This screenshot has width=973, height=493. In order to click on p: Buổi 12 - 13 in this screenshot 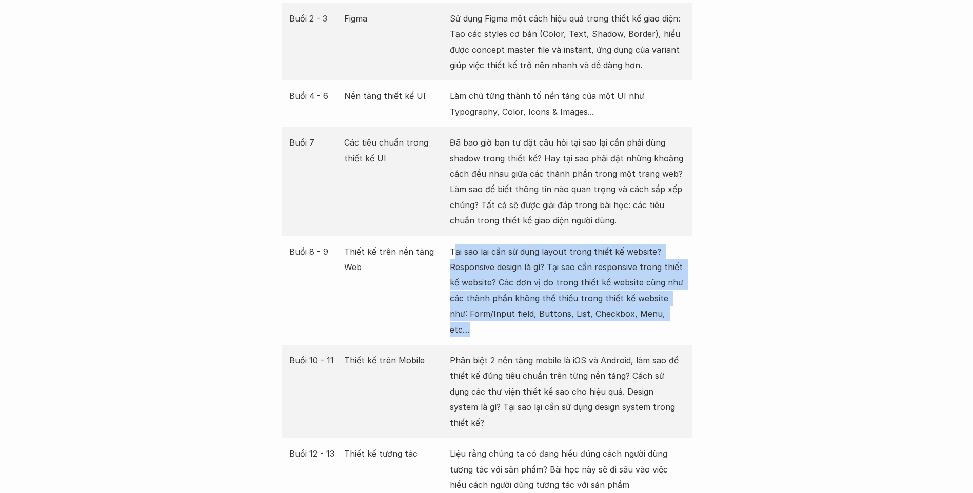, I will do `click(314, 454)`.